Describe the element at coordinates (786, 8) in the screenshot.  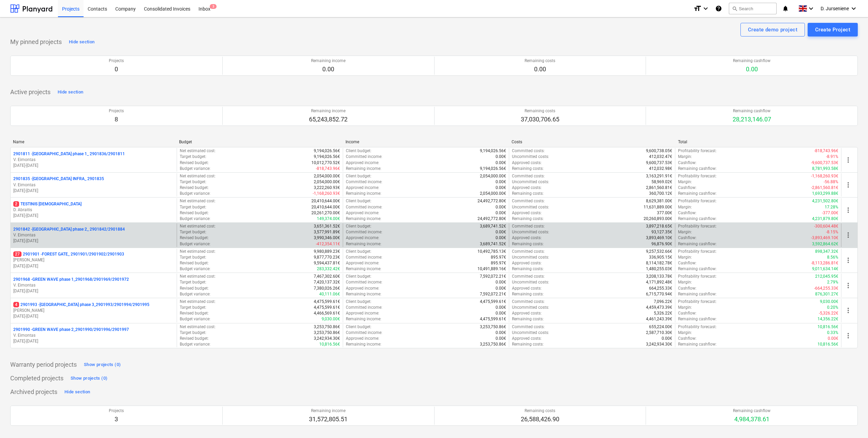
I see `i: notifications` at that location.